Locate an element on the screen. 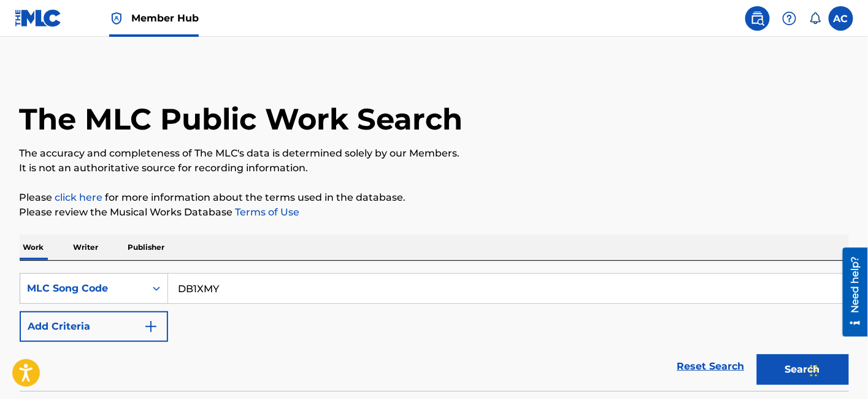 This screenshot has width=868, height=399. p: Publisher is located at coordinates (146, 248).